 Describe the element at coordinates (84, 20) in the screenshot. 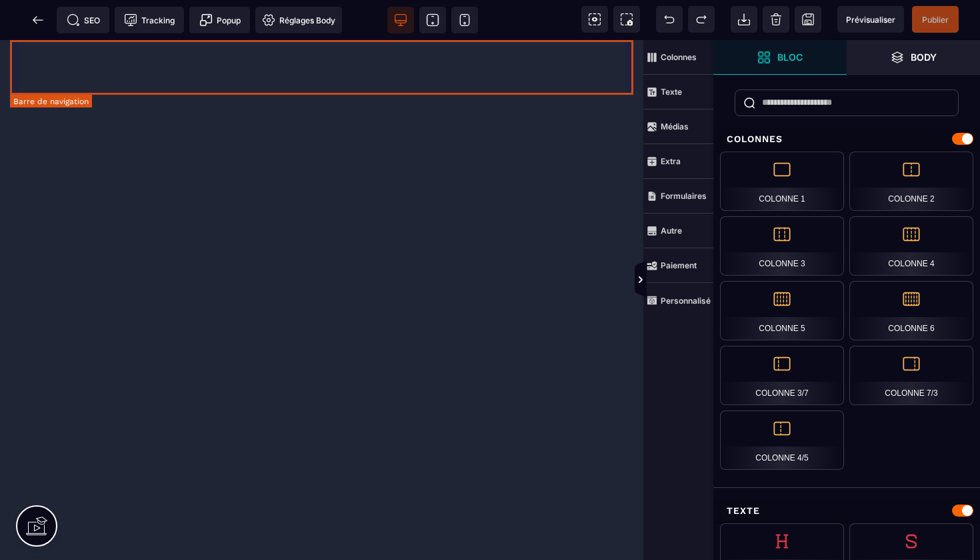

I see `span: SEO` at that location.